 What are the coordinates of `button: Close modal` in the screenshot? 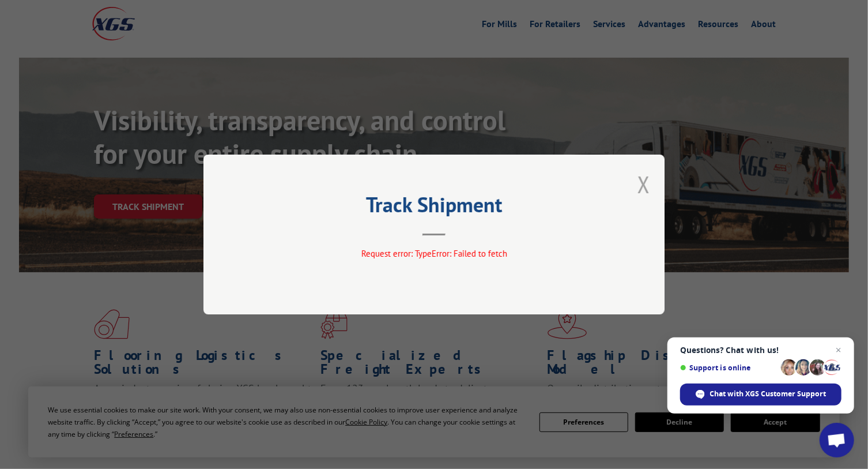 It's located at (644, 184).